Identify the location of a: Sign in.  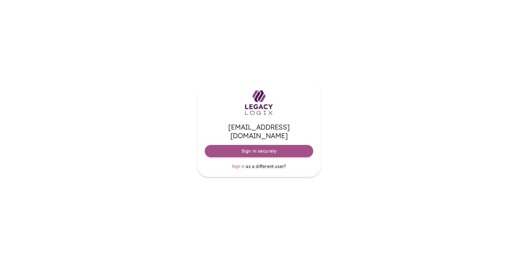
(238, 167).